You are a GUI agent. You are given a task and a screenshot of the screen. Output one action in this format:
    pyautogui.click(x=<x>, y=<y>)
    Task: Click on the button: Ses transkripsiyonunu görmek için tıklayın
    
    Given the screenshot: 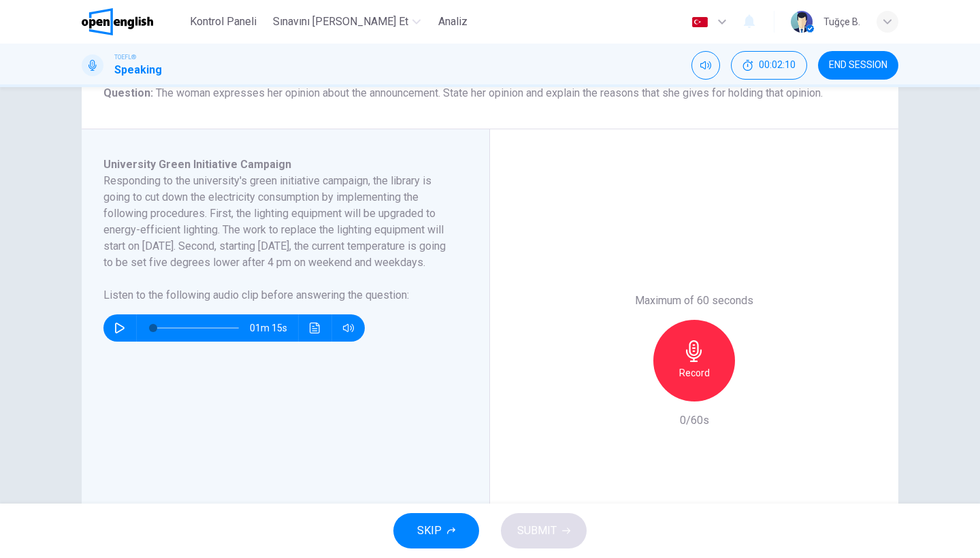 What is the action you would take?
    pyautogui.click(x=315, y=328)
    